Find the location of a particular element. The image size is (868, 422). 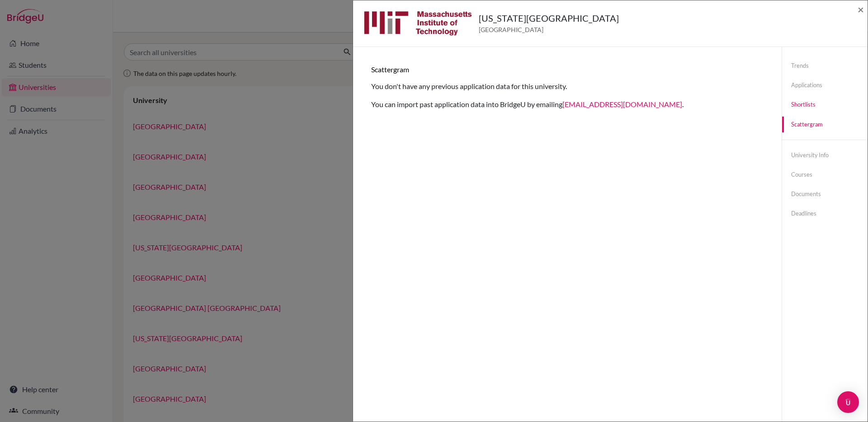

a: University info is located at coordinates (825, 155).